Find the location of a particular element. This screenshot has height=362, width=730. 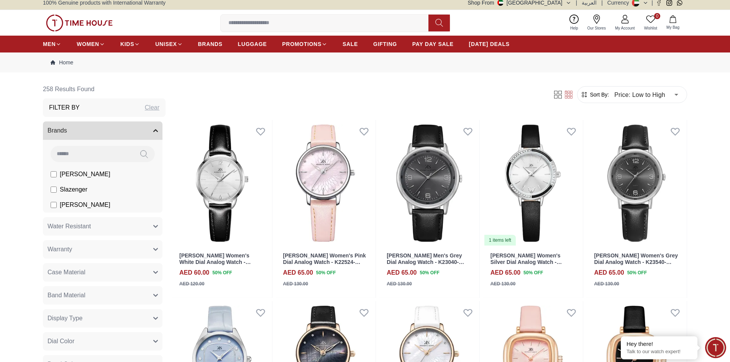

a: Kenneth Scott Women's Grey Dial Analog Watch - K23540-SLBX is located at coordinates (637, 183).